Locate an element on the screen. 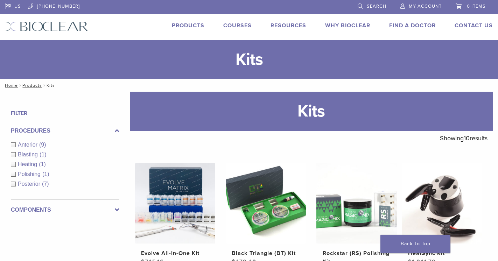 The image size is (498, 261). span: (9) is located at coordinates (43, 145).